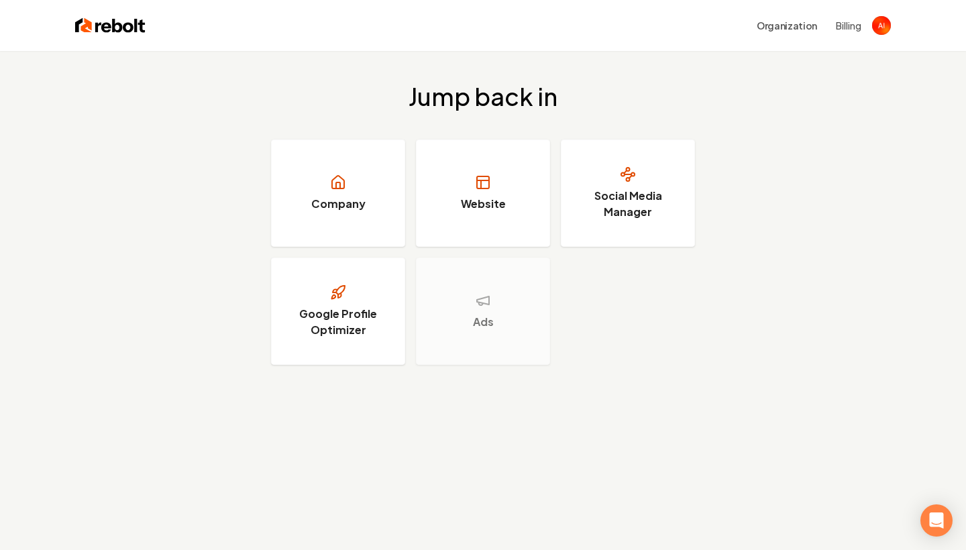 The width and height of the screenshot is (966, 550). I want to click on h3: Website, so click(483, 204).